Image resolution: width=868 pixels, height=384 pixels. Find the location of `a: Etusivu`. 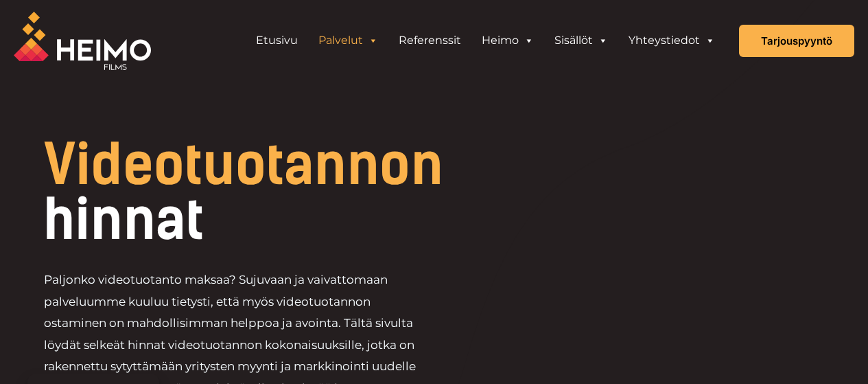

a: Etusivu is located at coordinates (277, 41).